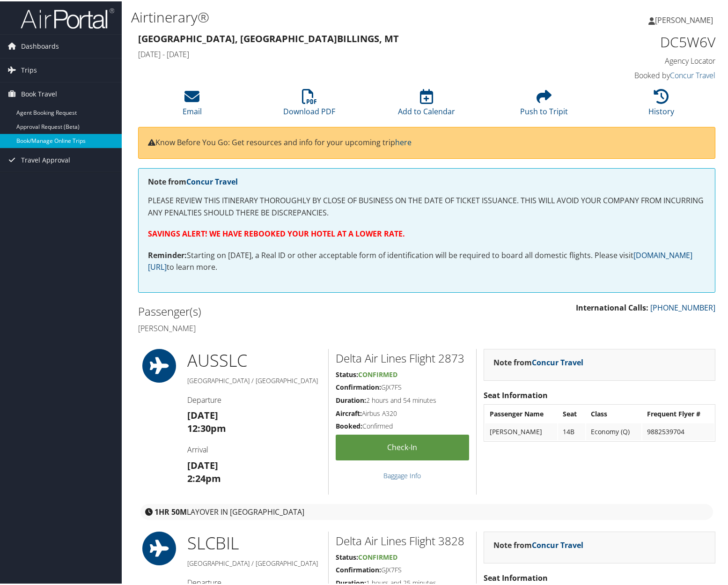 Image resolution: width=728 pixels, height=585 pixels. I want to click on h4: Departure, so click(254, 399).